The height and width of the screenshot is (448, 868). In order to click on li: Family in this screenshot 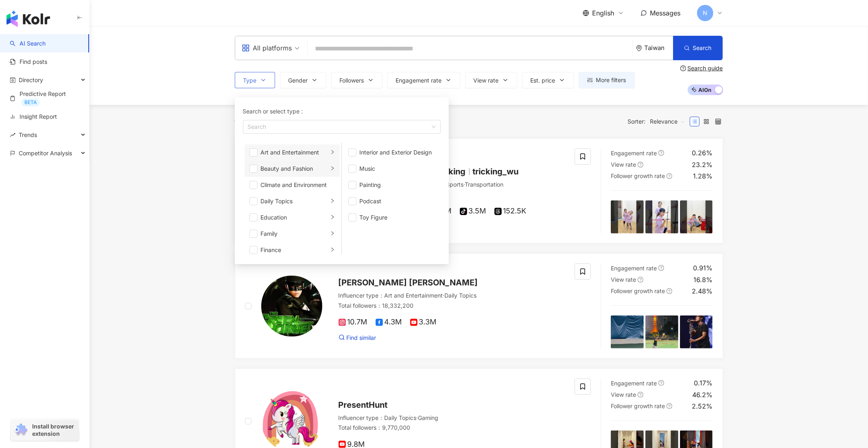, I will do `click(292, 234)`.